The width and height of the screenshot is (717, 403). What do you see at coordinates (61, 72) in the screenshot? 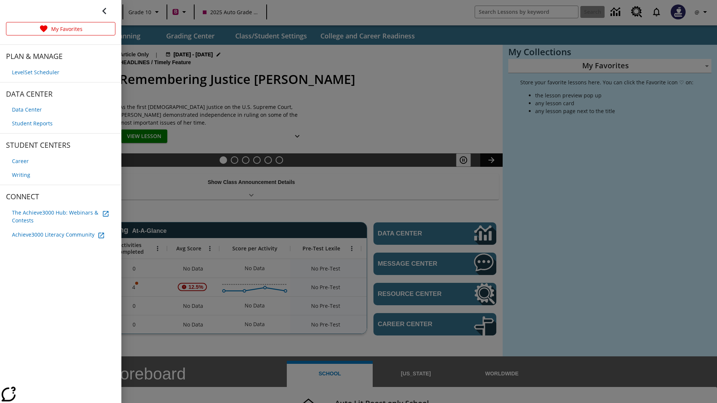
I see `a: LevelSet Scheduler` at bounding box center [61, 72].